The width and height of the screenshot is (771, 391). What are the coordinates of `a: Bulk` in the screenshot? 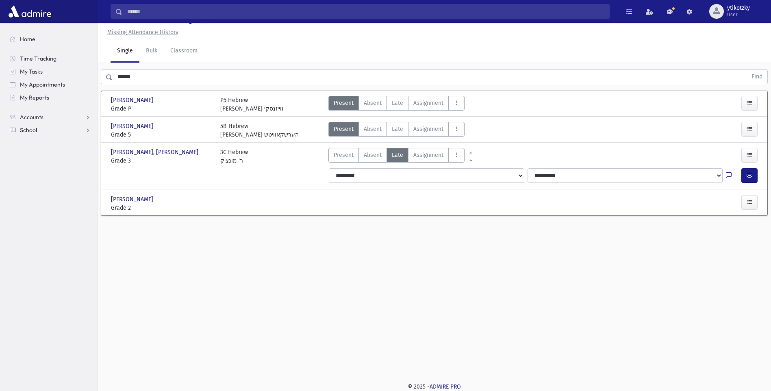 It's located at (152, 51).